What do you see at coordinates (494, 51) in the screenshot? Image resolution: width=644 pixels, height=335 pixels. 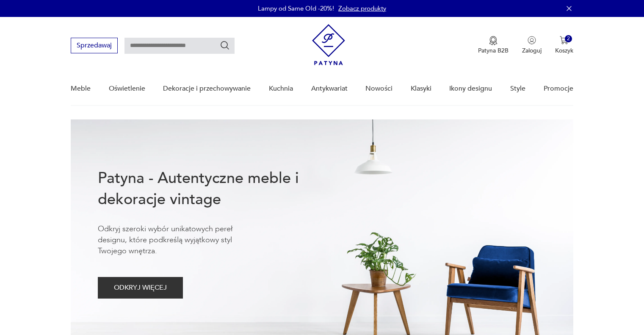 I see `p: Patyna B2B` at bounding box center [494, 51].